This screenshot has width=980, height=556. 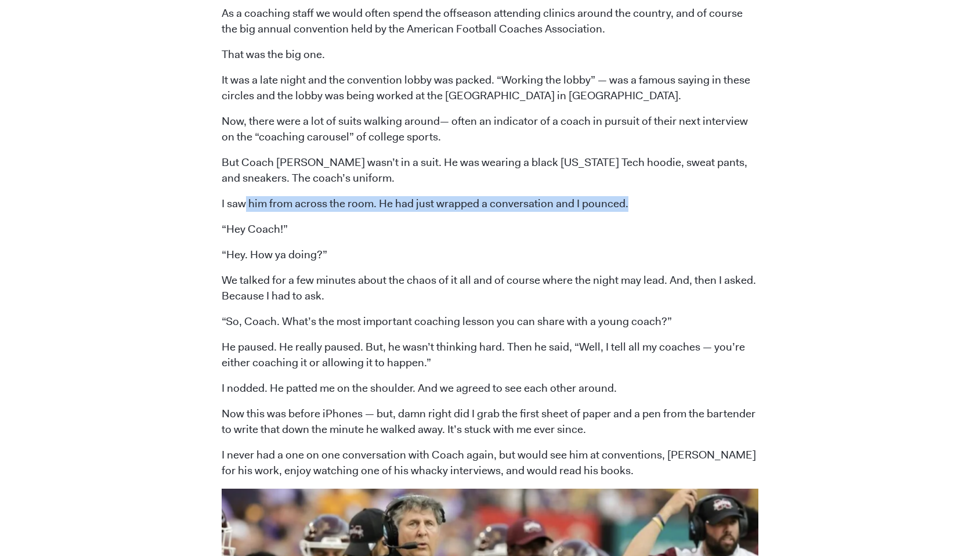 What do you see at coordinates (490, 289) in the screenshot?
I see `p: We talked for a few minutes about the chaos of it all and of course where the night may lead. And...` at bounding box center [490, 289].